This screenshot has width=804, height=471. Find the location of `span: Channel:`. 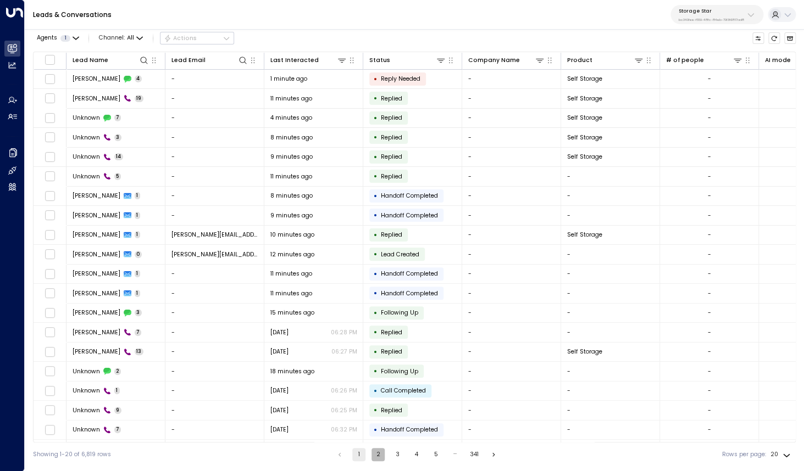

span: Channel: is located at coordinates (121, 38).